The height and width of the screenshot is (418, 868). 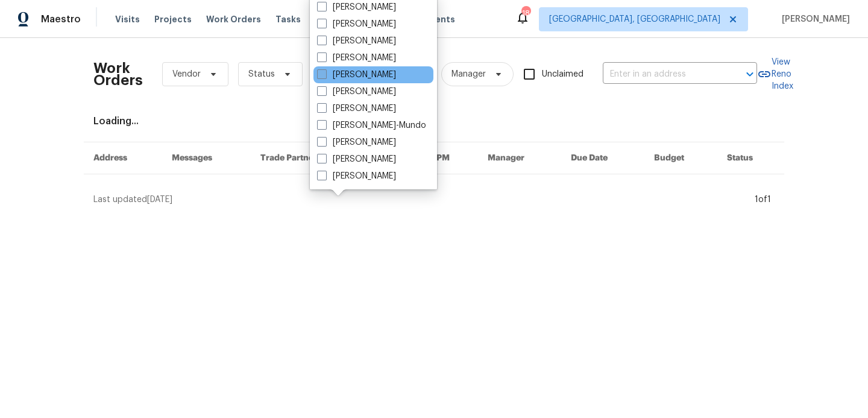 What do you see at coordinates (434, 121) in the screenshot?
I see `div: Loading...` at bounding box center [434, 121].